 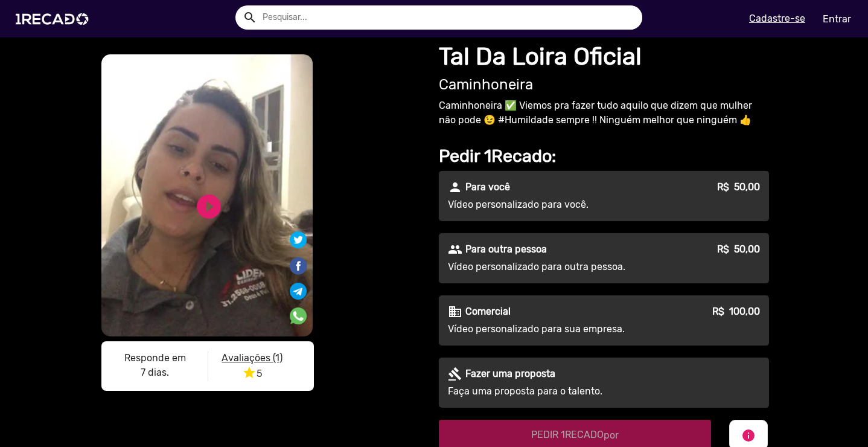 I want to click on p: Vídeo personalizado para outra pessoa., so click(x=557, y=267).